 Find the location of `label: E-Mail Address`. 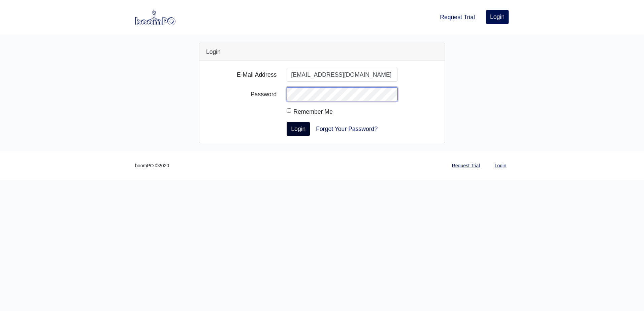

label: E-Mail Address is located at coordinates (241, 75).